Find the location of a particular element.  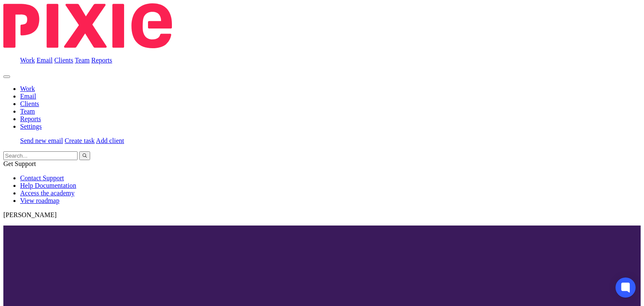

a: Contact Support is located at coordinates (42, 178).